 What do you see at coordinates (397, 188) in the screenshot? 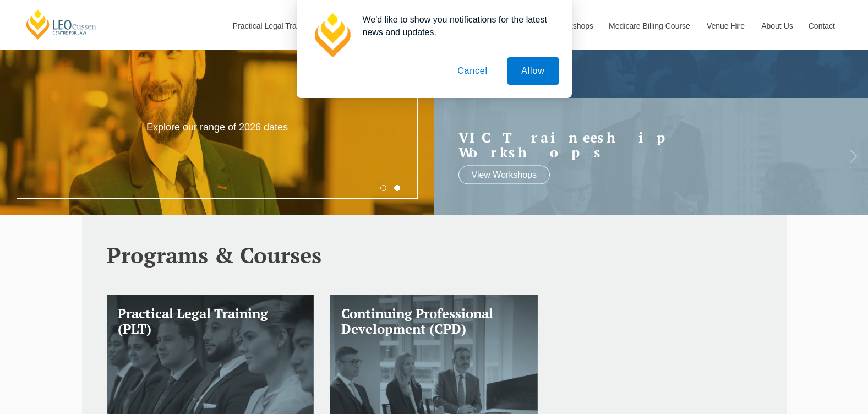
I see `button: 2` at bounding box center [397, 188].